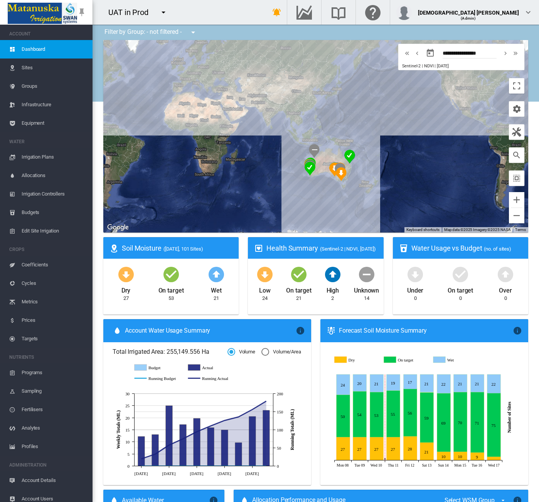 The width and height of the screenshot is (539, 502). What do you see at coordinates (373, 12) in the screenshot?
I see `md-icon: Click here for help` at bounding box center [373, 12].